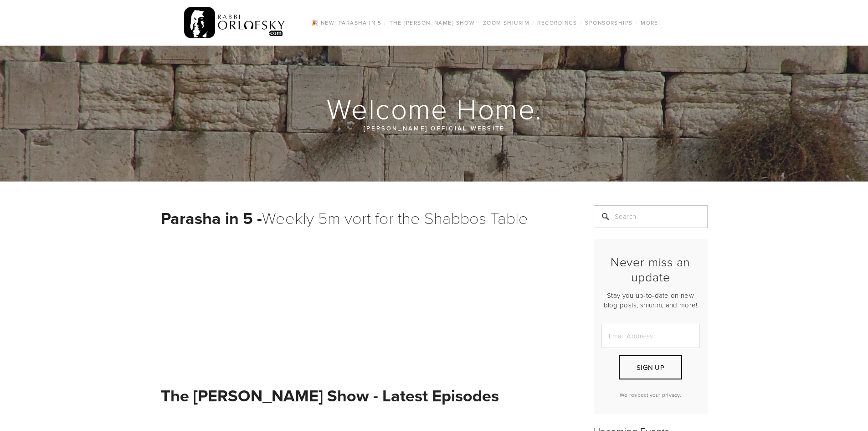  What do you see at coordinates (650, 367) in the screenshot?
I see `button: Sign Up` at bounding box center [650, 367].